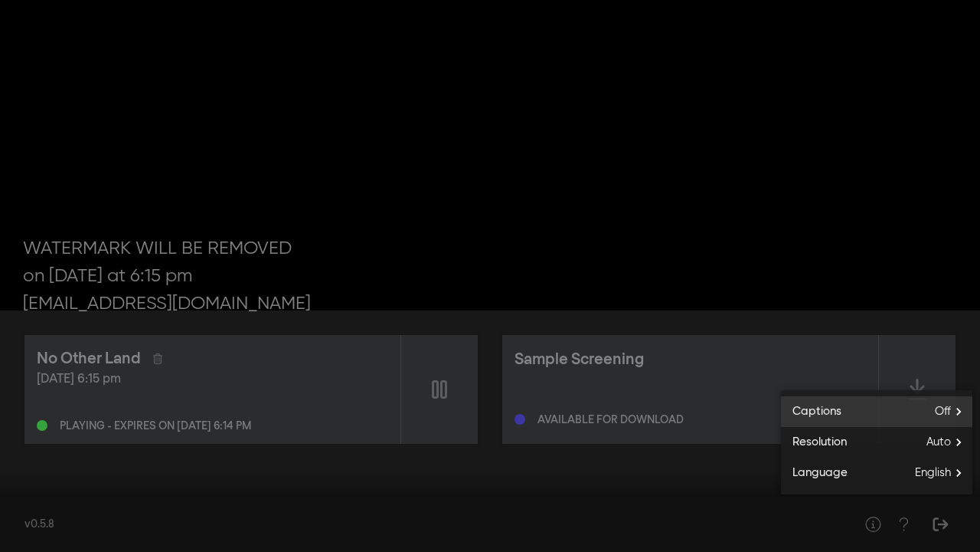 This screenshot has width=980, height=552. What do you see at coordinates (877, 473) in the screenshot?
I see `button: Language` at bounding box center [877, 473].